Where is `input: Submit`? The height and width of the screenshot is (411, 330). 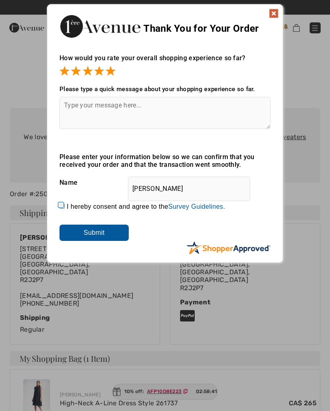
input: Submit is located at coordinates (94, 233).